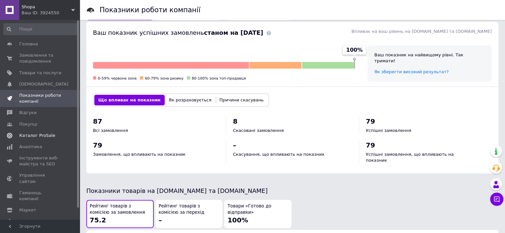 This screenshot has height=233, width=505. I want to click on span: Маркет, so click(28, 210).